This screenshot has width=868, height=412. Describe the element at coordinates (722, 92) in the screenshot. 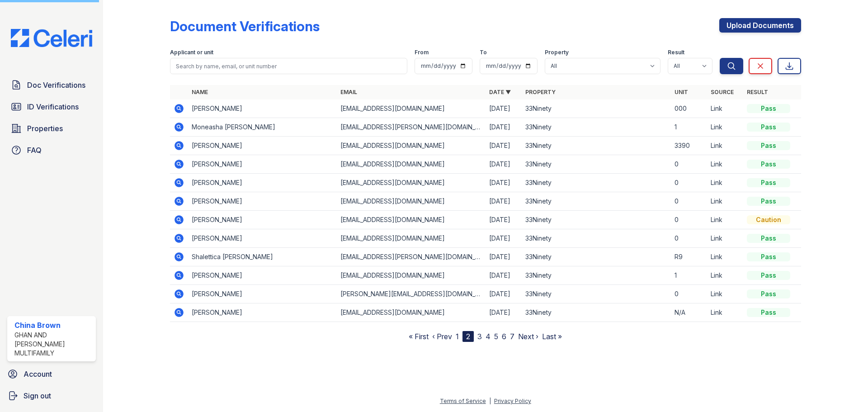

I see `a: Source` at that location.